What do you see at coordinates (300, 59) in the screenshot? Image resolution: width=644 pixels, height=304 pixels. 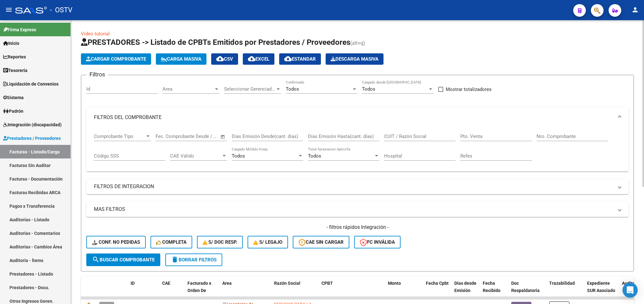 I see `span: Estandar` at bounding box center [300, 59].